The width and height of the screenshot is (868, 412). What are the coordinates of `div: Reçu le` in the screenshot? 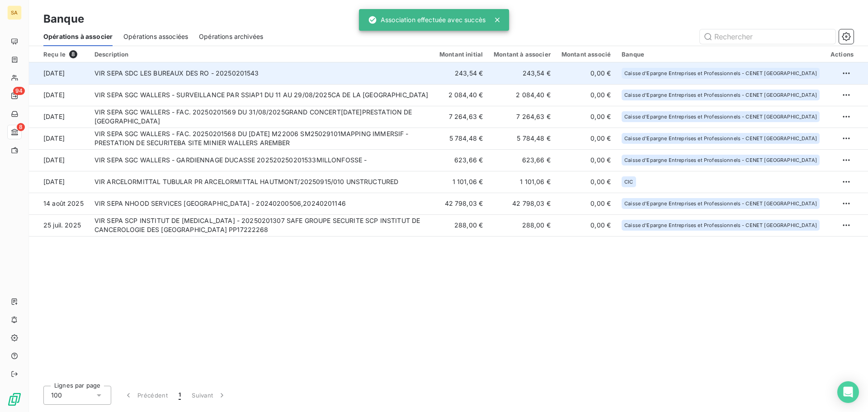 It's located at (64, 55).